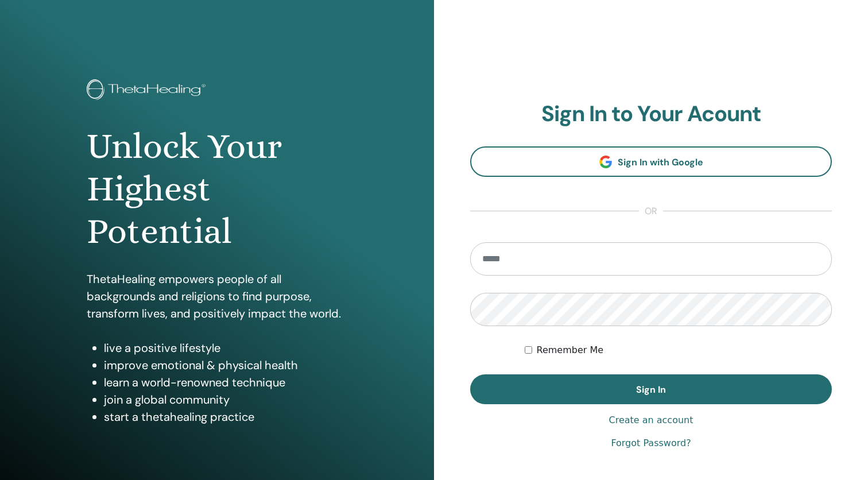  I want to click on li: learn a world-renowned technique, so click(226, 383).